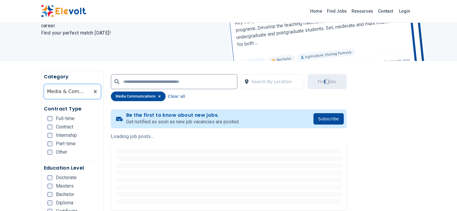  What do you see at coordinates (50, 195) in the screenshot?
I see `input: Bachelor` at bounding box center [50, 195].